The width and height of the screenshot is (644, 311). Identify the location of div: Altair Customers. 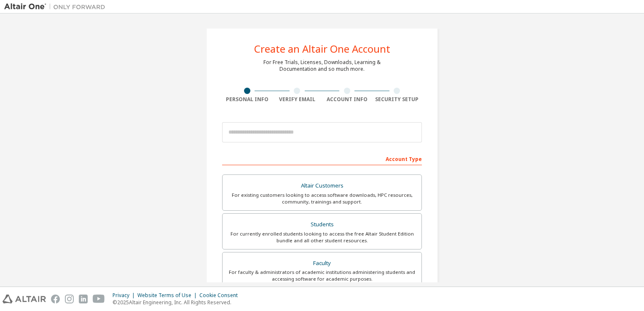
(322, 186).